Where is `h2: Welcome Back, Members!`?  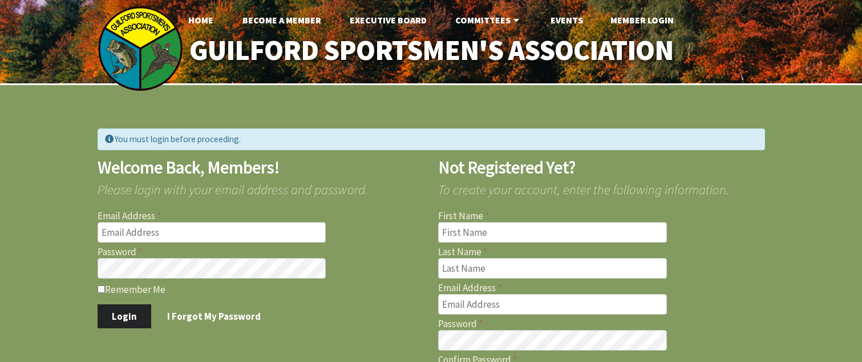
h2: Welcome Back, Members! is located at coordinates (261, 167).